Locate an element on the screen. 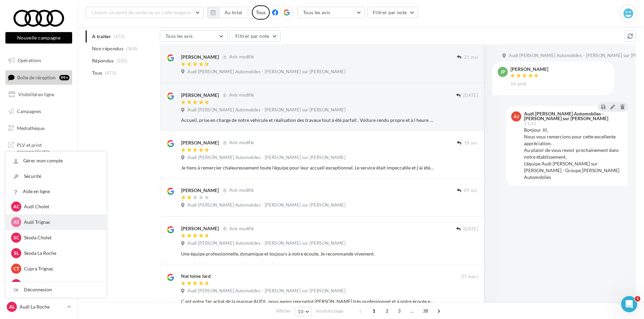 This screenshot has height=319, width=644. span: 38 is located at coordinates (425, 311).